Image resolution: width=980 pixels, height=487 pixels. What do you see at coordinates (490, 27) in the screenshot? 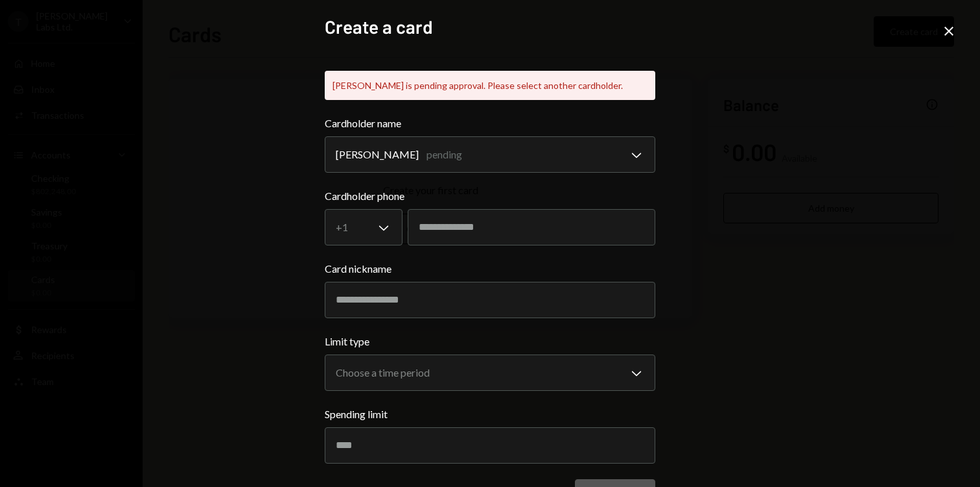
I see `h2: Create a card` at bounding box center [490, 27].